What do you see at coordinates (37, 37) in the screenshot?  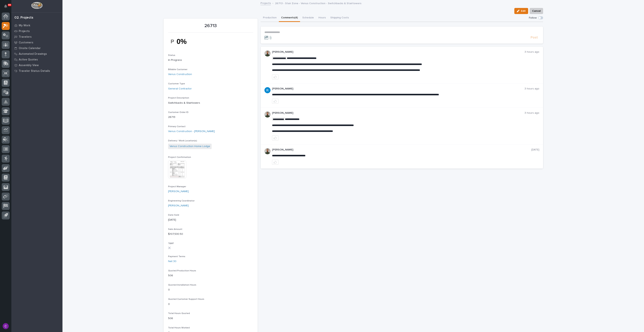 I see `a: Travelers` at bounding box center [37, 37].